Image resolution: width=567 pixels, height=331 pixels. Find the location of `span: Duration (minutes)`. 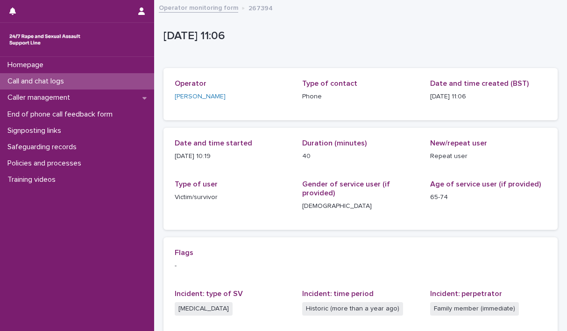

span: Duration (minutes) is located at coordinates (334, 143).